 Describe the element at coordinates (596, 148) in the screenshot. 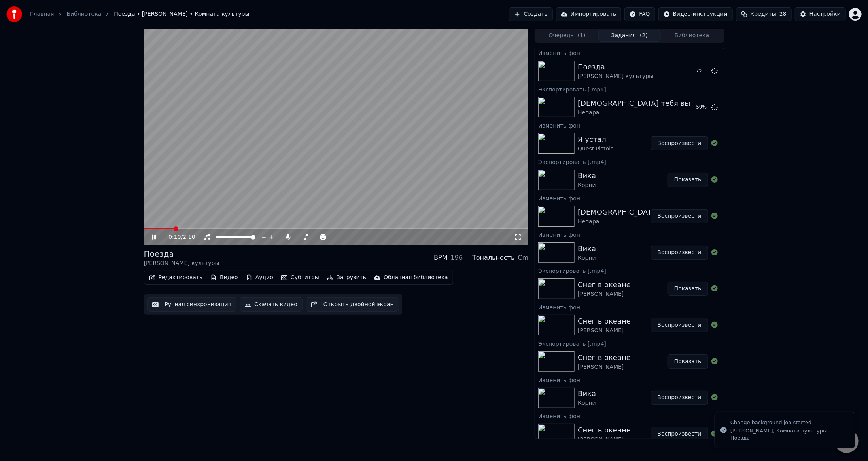

I see `div: Quest Pistols` at that location.